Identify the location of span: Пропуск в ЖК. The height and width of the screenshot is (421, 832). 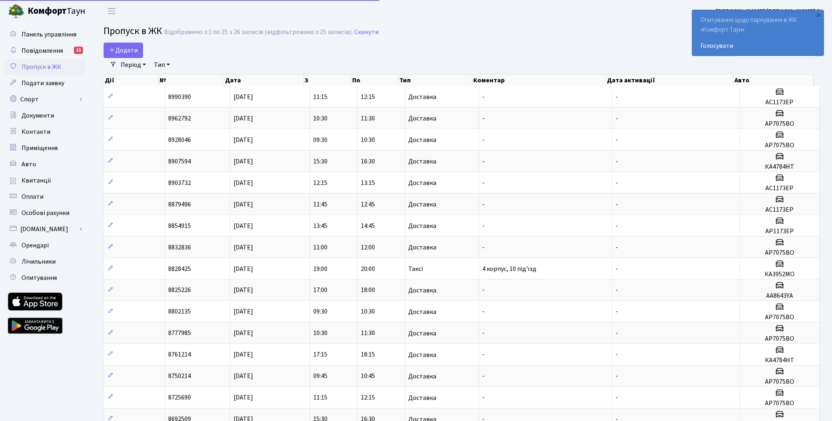
(41, 67).